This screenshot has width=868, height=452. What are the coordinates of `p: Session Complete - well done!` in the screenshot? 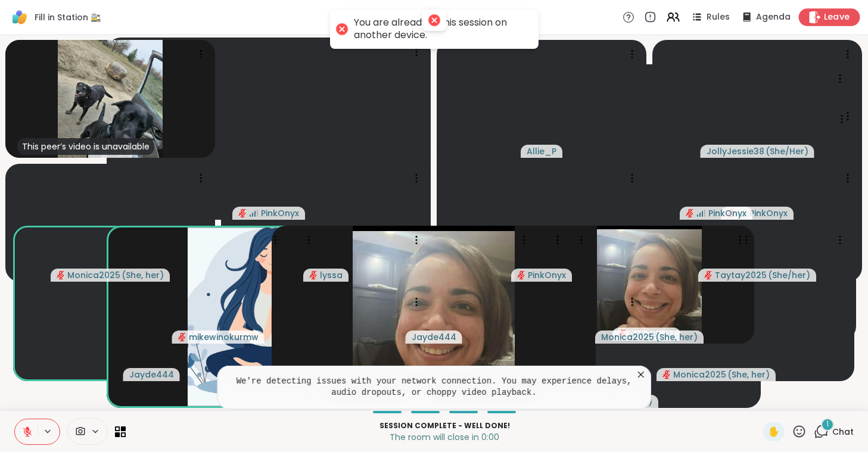 It's located at (445, 426).